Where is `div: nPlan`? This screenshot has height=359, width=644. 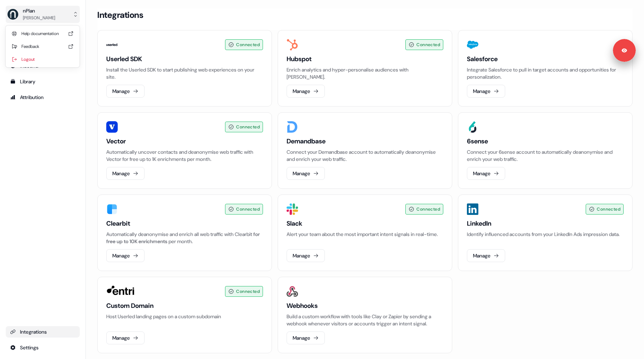 div: nPlan is located at coordinates (39, 11).